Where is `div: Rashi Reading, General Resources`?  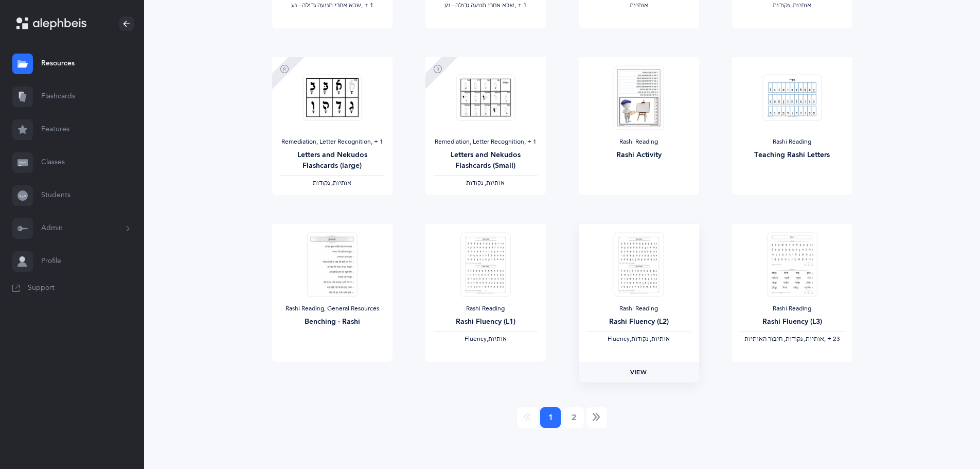
div: Rashi Reading, General Resources is located at coordinates (333, 309).